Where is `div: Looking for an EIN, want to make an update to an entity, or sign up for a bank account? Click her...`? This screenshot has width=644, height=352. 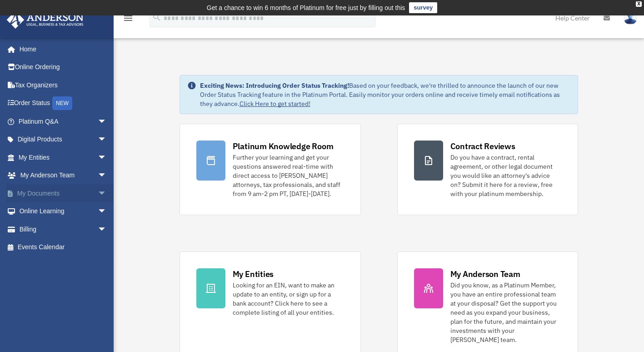
div: Looking for an EIN, want to make an update to an entity, or sign up for a bank account? Click her... is located at coordinates (288, 299).